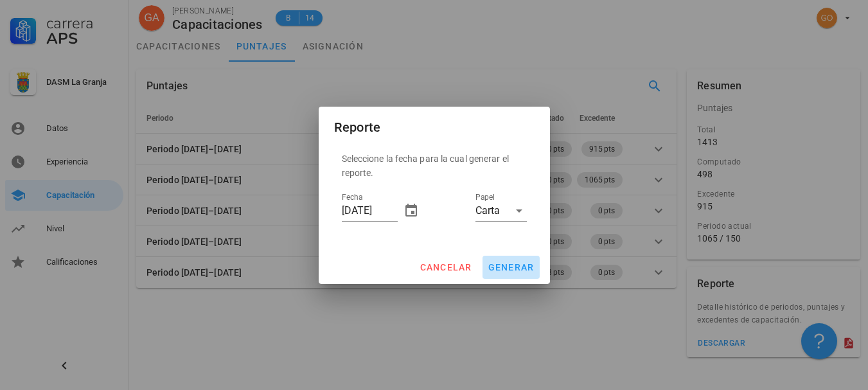 The image size is (868, 390). Describe the element at coordinates (501, 211) in the screenshot. I see `div: PapelCarta` at that location.